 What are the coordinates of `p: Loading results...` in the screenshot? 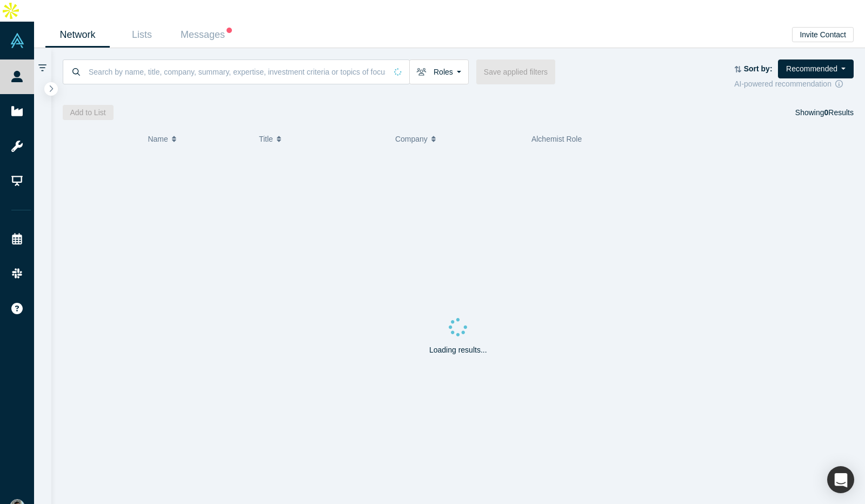 It's located at (458, 350).